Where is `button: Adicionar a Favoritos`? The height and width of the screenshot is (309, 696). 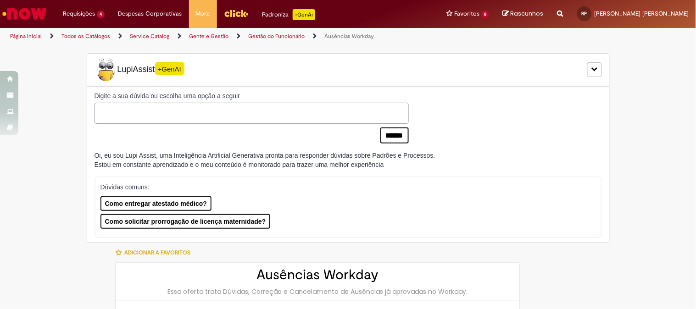 button: Adicionar a Favoritos is located at coordinates (155, 253).